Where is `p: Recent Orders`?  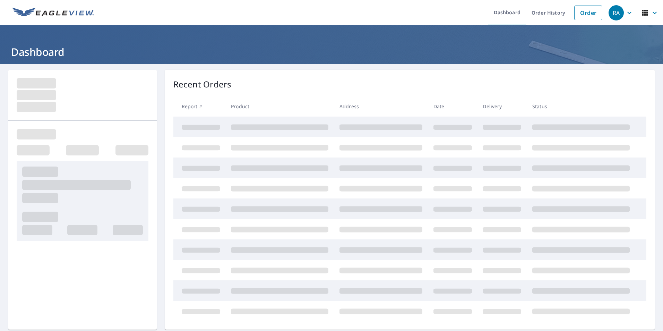 p: Recent Orders is located at coordinates (203, 84).